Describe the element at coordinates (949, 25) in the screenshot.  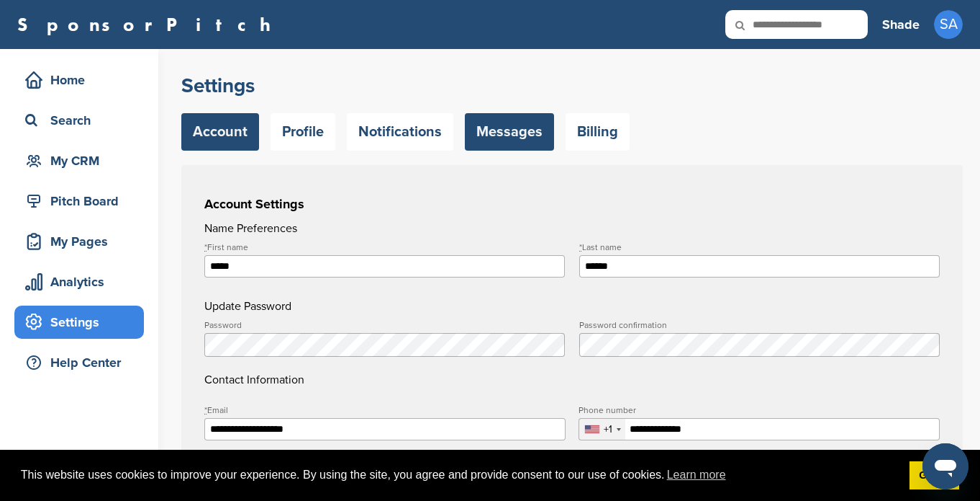
I see `span: SA` at that location.